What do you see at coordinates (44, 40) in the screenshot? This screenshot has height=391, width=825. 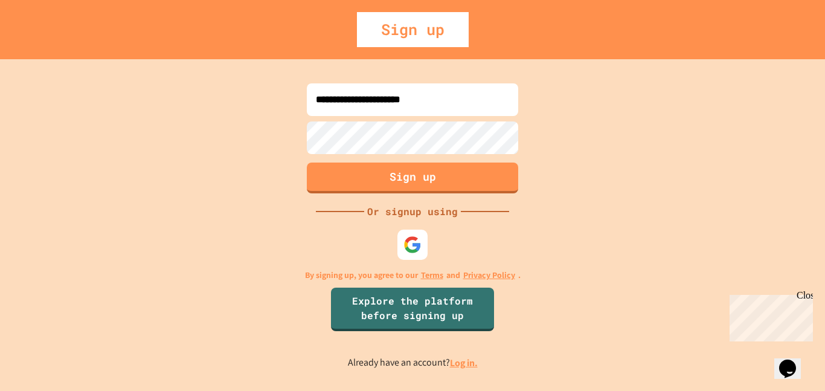 I see `div: Chat with us now!Close` at bounding box center [44, 40].